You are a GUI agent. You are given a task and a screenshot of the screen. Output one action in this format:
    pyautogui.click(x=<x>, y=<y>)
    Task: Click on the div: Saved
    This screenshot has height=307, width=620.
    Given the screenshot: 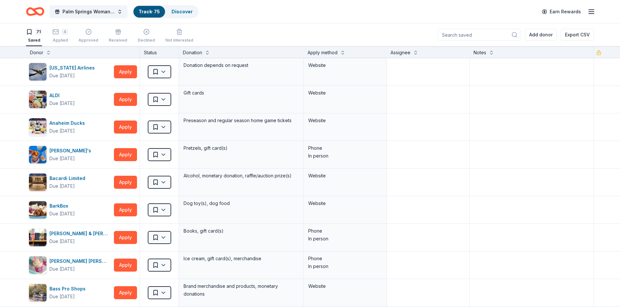 What is the action you would take?
    pyautogui.click(x=34, y=40)
    